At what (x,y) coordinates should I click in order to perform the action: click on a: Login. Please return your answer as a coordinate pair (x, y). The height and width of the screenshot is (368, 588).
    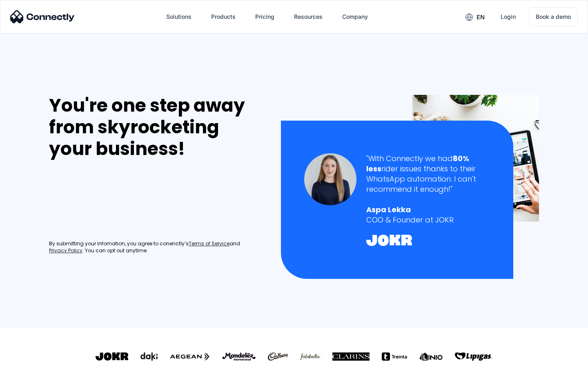
    Looking at the image, I should click on (508, 17).